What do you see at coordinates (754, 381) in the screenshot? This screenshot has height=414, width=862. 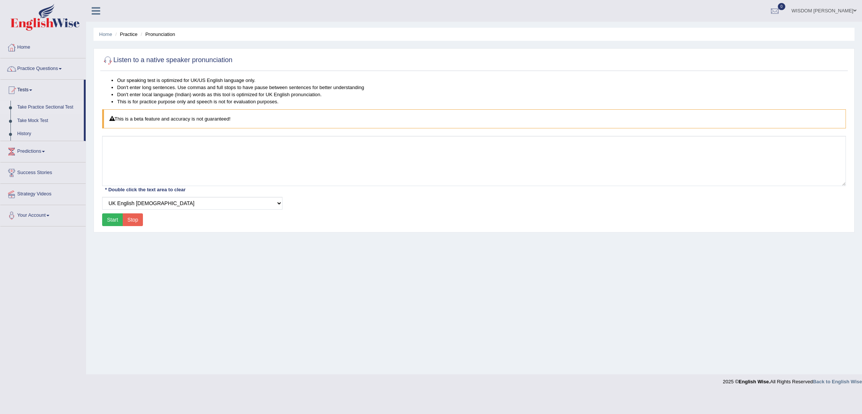 I see `strong: English Wise.` at bounding box center [754, 381].